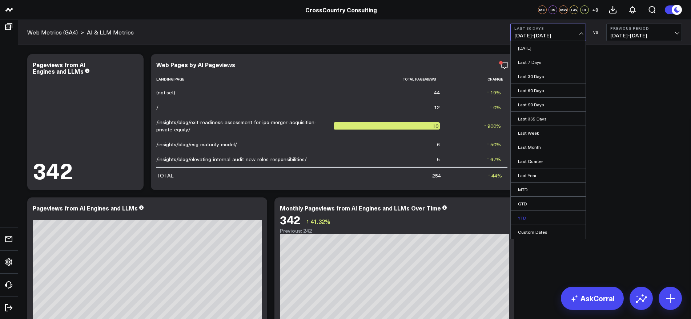 This screenshot has height=319, width=691. Describe the element at coordinates (548, 147) in the screenshot. I see `a: Last Month` at that location.